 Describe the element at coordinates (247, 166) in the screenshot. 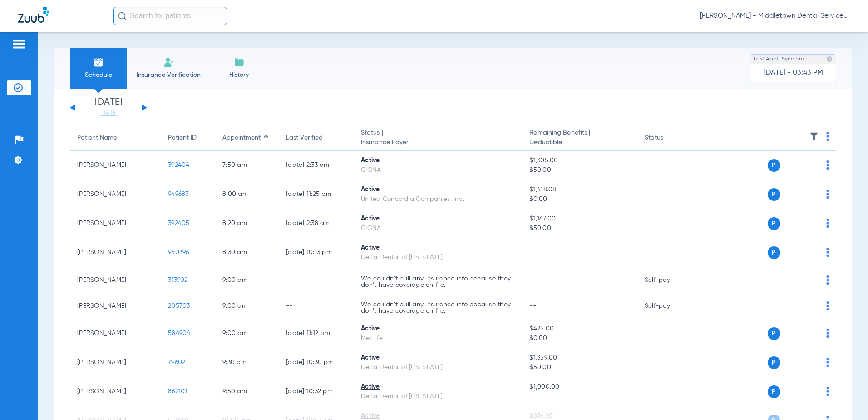

I see `td: 7:50 AM` at that location.